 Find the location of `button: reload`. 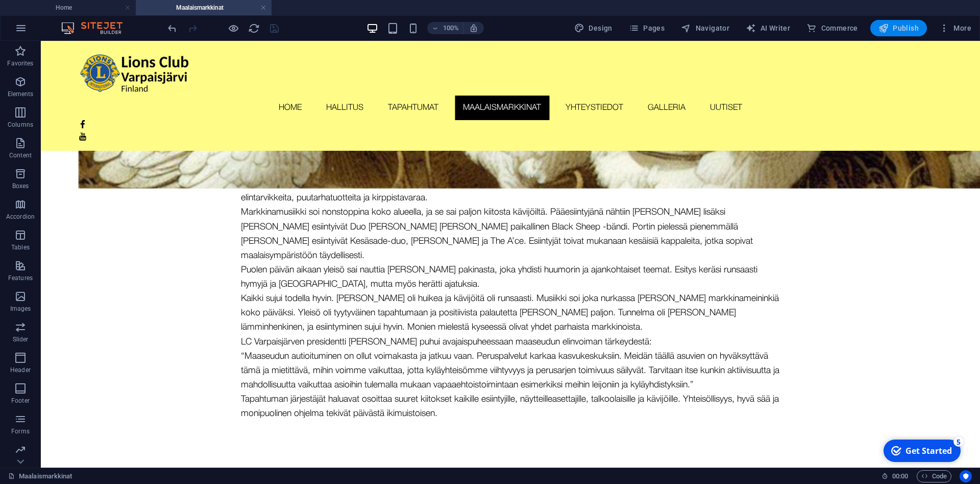

button: reload is located at coordinates (253, 28).